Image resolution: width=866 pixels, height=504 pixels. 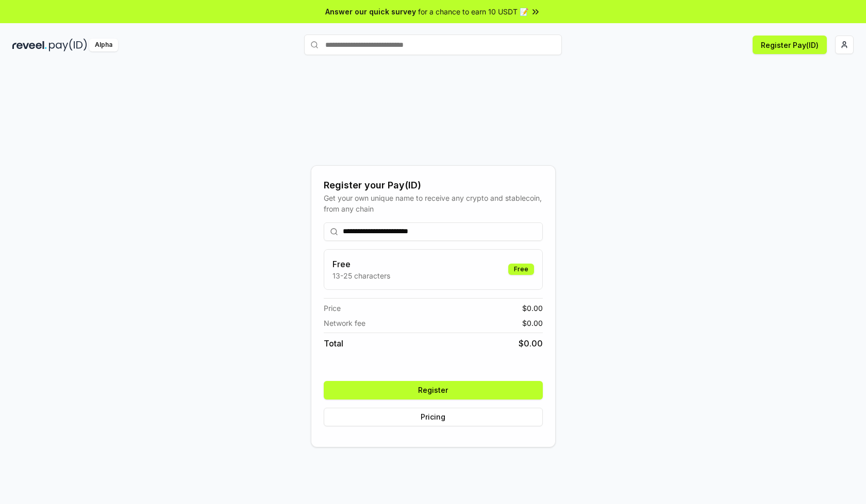 I want to click on img: pay_id, so click(x=68, y=45).